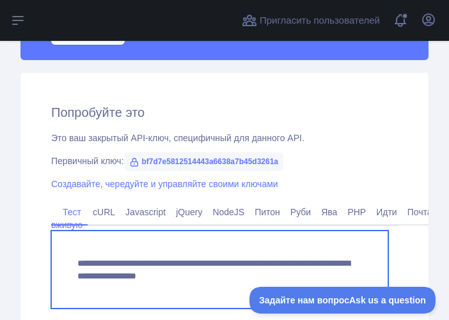 The width and height of the screenshot is (449, 320). I want to click on font: Javascript, so click(145, 212).